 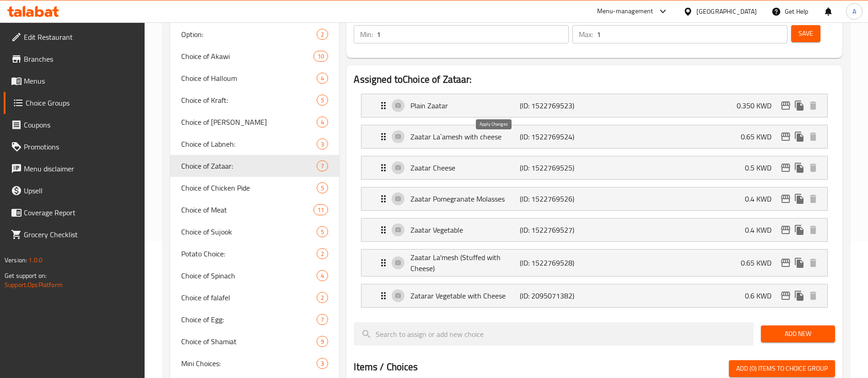 What do you see at coordinates (854, 12) in the screenshot?
I see `span: A` at bounding box center [854, 12].